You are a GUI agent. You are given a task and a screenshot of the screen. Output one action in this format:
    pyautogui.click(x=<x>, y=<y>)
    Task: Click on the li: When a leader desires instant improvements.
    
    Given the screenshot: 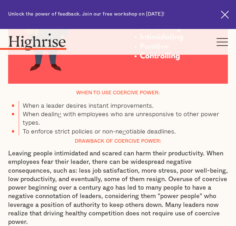 What is the action you would take?
    pyautogui.click(x=123, y=105)
    